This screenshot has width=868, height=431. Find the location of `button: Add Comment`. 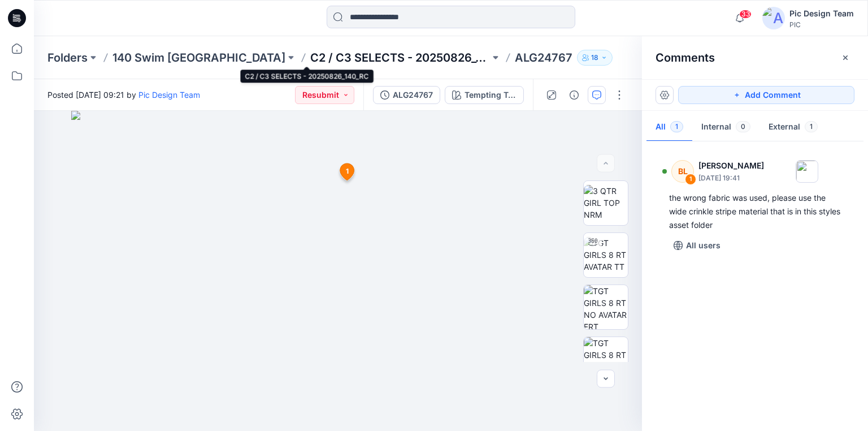

button: Add Comment is located at coordinates (767, 95).